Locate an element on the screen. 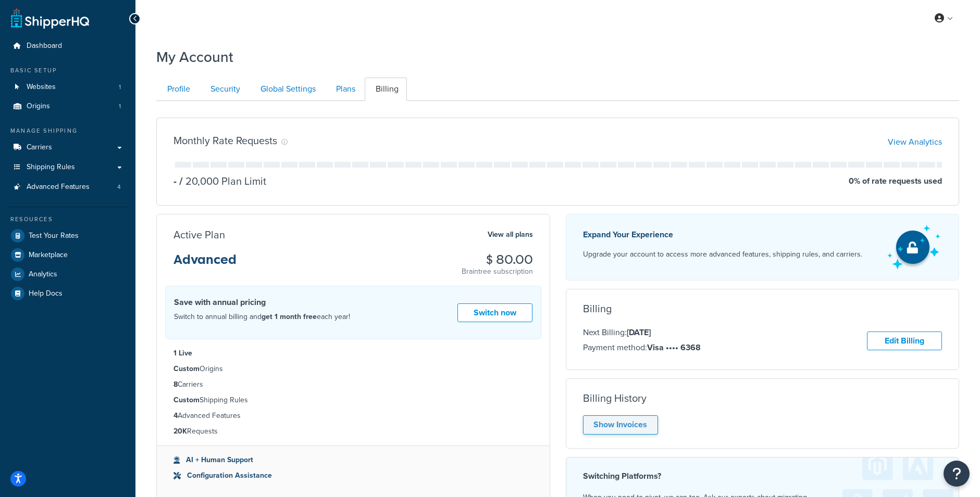 The width and height of the screenshot is (980, 497). a: Marketplace is located at coordinates (68, 255).